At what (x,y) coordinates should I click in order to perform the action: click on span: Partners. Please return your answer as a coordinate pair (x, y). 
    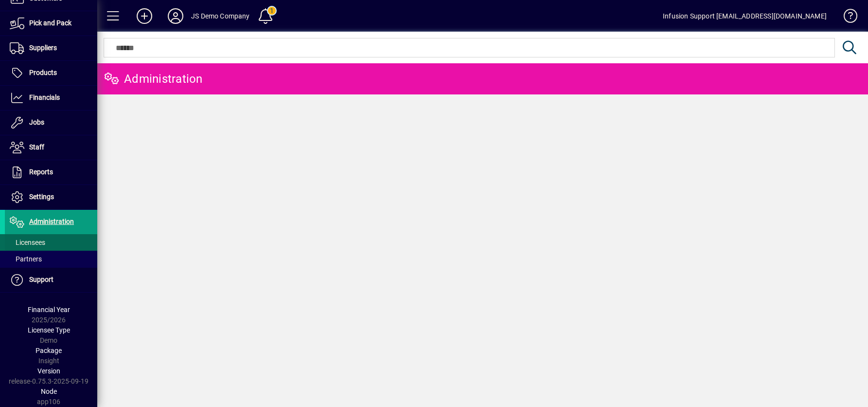
    Looking at the image, I should click on (26, 259).